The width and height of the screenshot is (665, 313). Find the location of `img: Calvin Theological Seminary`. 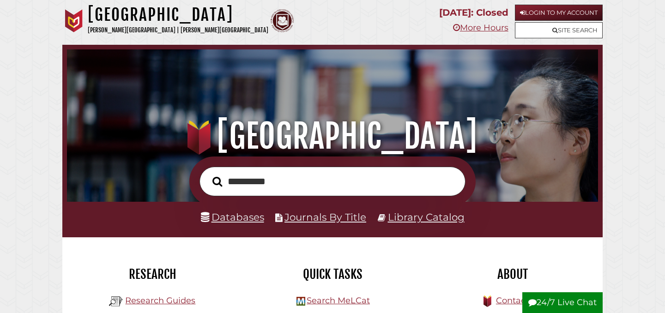

img: Calvin Theological Seminary is located at coordinates (282, 21).